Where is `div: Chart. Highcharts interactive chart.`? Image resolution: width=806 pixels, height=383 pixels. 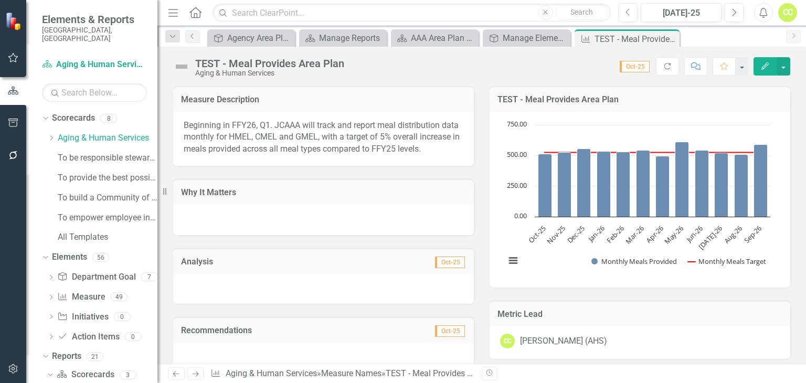 div: Chart. Highcharts interactive chart. is located at coordinates (640, 198).